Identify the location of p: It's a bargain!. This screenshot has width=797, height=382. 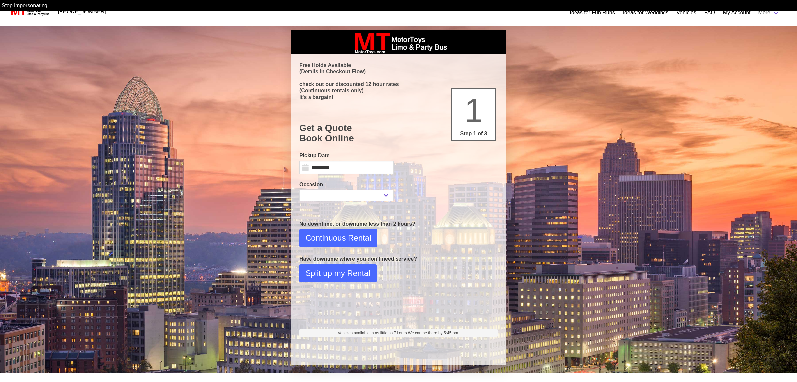
(399, 97).